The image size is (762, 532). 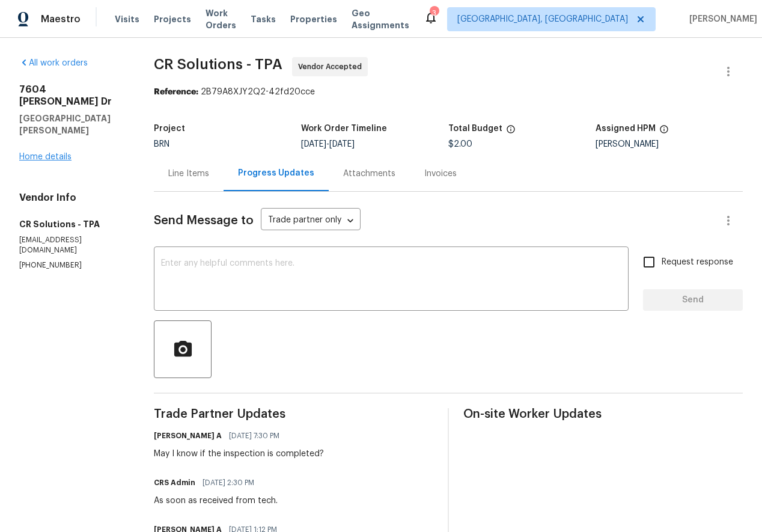 I want to click on span: Maestro, so click(x=61, y=19).